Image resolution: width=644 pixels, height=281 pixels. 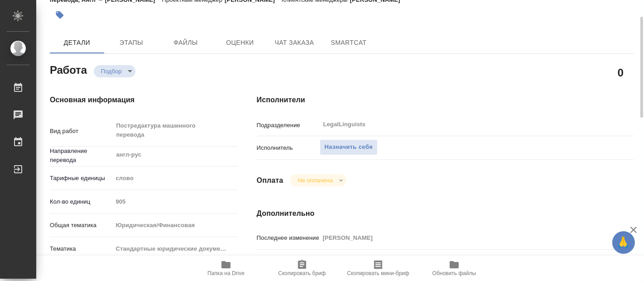 I want to click on div: слово, so click(x=175, y=178).